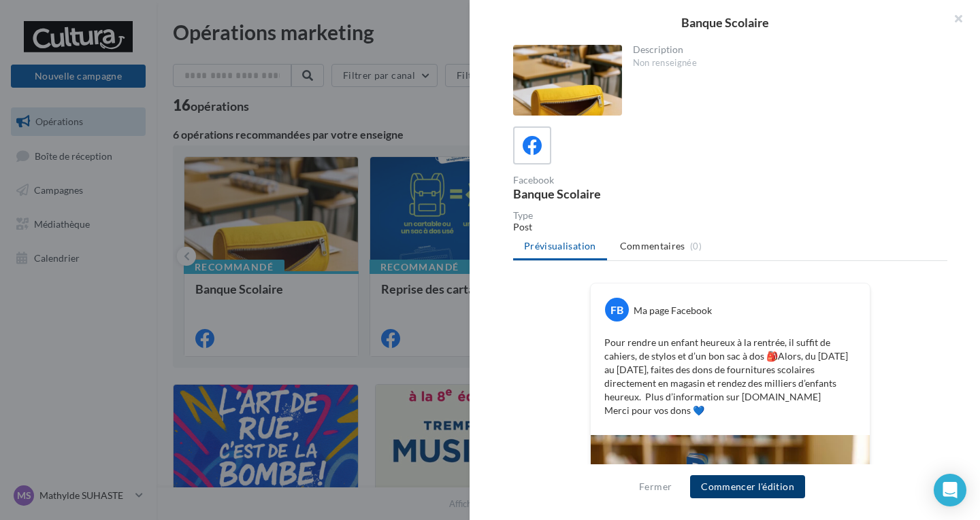  I want to click on div: Description, so click(785, 50).